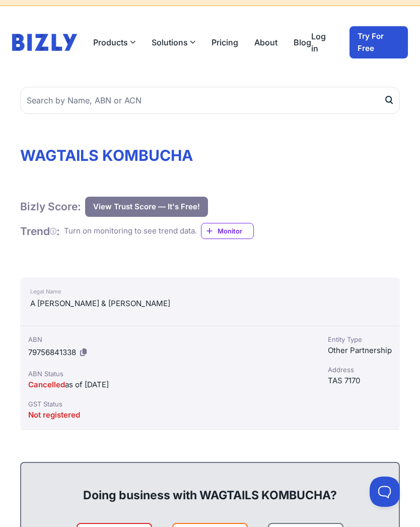 Image resolution: width=420 pixels, height=527 pixels. Describe the element at coordinates (210, 487) in the screenshot. I see `div: Doing business with WAGTAILS KOMBUCHA?` at that location.